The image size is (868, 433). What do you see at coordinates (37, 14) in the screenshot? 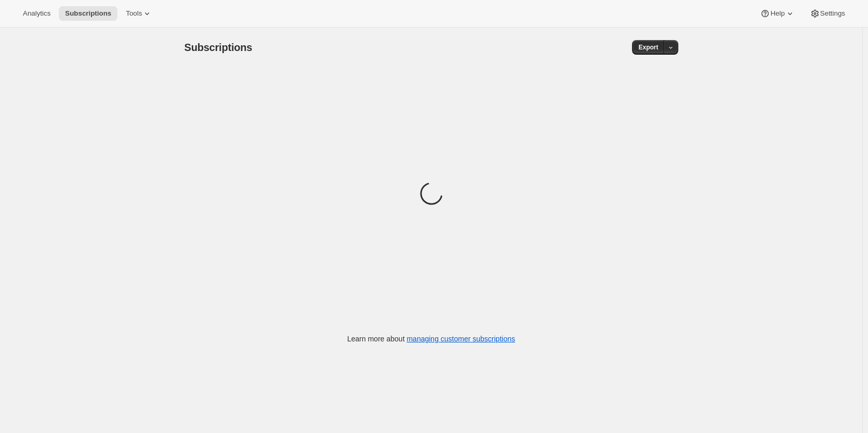
I see `span: Analytics` at bounding box center [37, 14].